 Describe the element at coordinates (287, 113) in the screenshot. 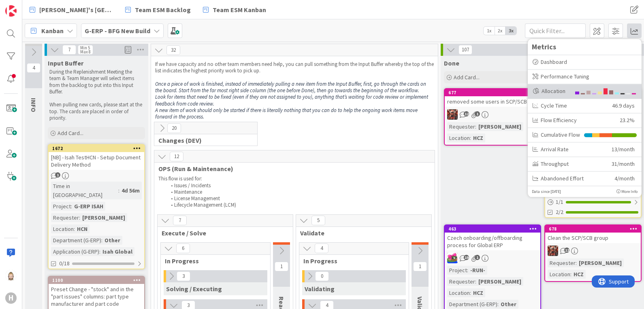

I see `em: A new item of work should only be started if there is literally nothing that you can do to help t...` at that location.